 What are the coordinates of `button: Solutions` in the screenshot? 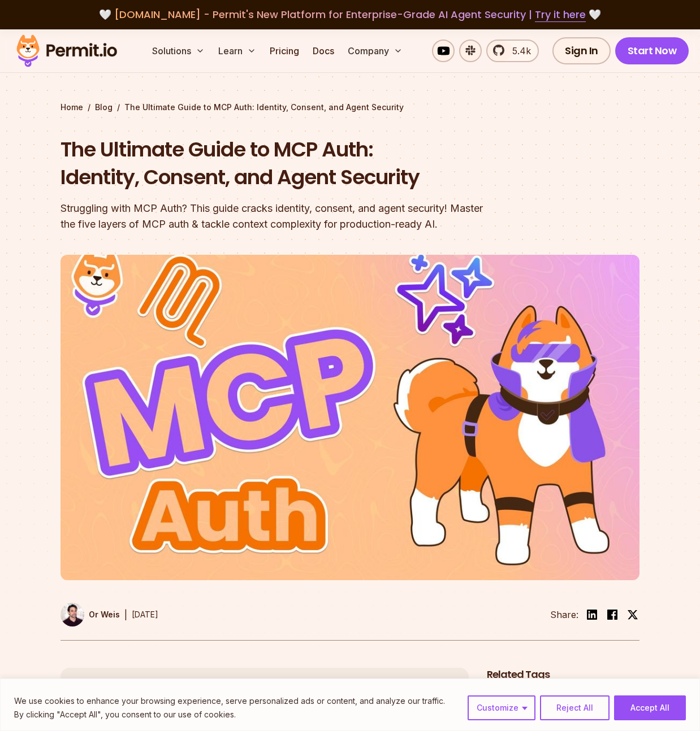 It's located at (178, 51).